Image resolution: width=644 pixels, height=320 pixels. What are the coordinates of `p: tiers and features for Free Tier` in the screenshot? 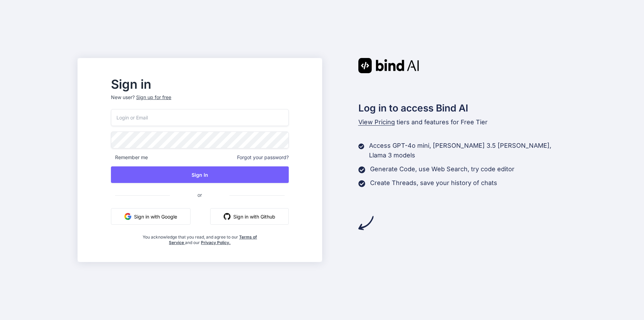 It's located at (462, 122).